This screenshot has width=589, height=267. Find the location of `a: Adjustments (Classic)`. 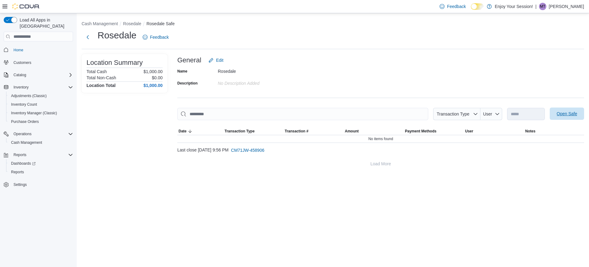

a: Adjustments (Classic) is located at coordinates (29, 96).